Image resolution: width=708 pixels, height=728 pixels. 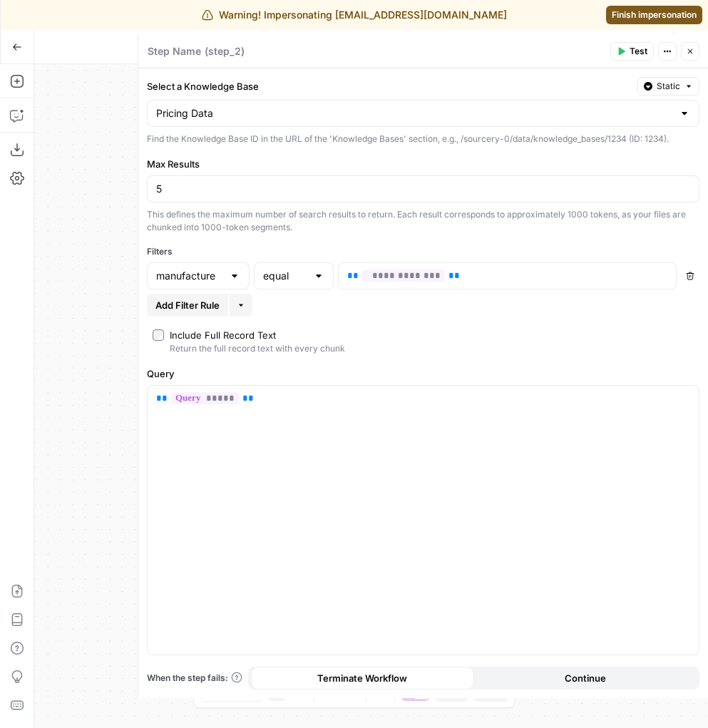 I want to click on label: Query, so click(x=423, y=374).